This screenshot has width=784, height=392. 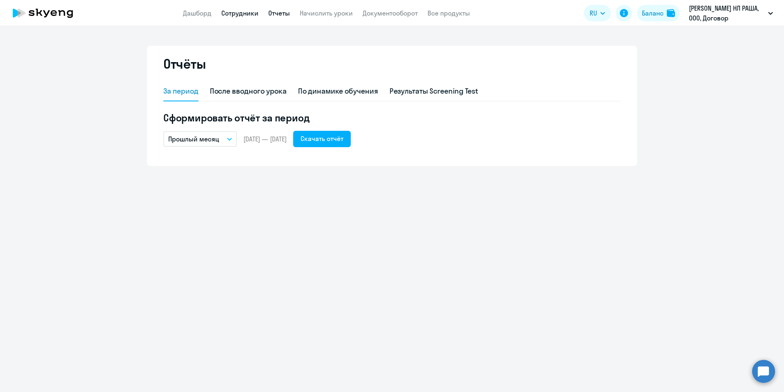 I want to click on a: Начислить уроки, so click(x=326, y=13).